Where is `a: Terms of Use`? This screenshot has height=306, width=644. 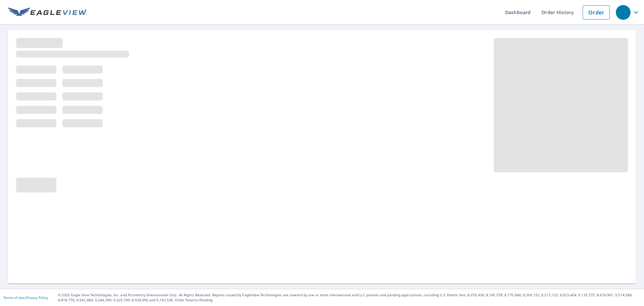
a: Terms of Use is located at coordinates (14, 297).